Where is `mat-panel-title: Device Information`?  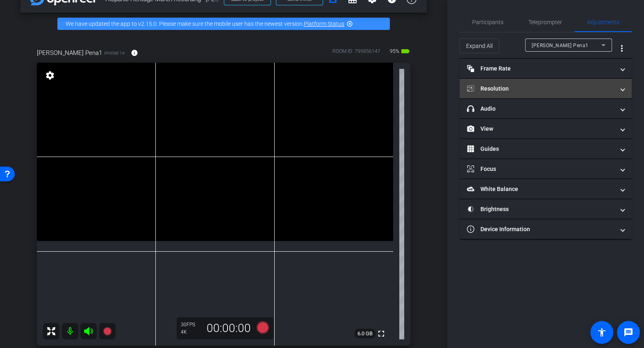
mat-panel-title: Device Information is located at coordinates (541, 229).